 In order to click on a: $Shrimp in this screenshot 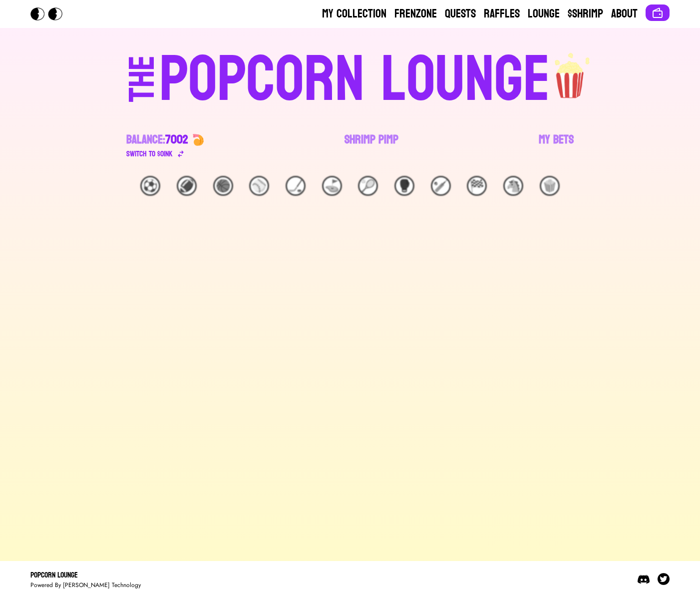, I will do `click(585, 14)`.